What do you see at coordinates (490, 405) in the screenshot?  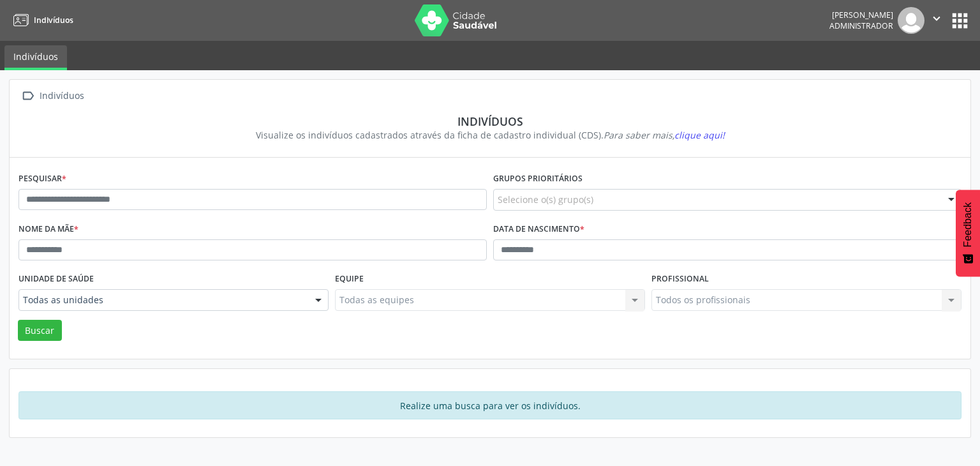 I see `div: Realize uma busca para ver os indivíduos.` at bounding box center [490, 405].